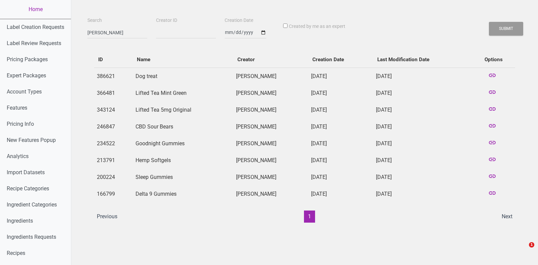  Describe the element at coordinates (183, 127) in the screenshot. I see `td: CBD Sour Bears` at that location.